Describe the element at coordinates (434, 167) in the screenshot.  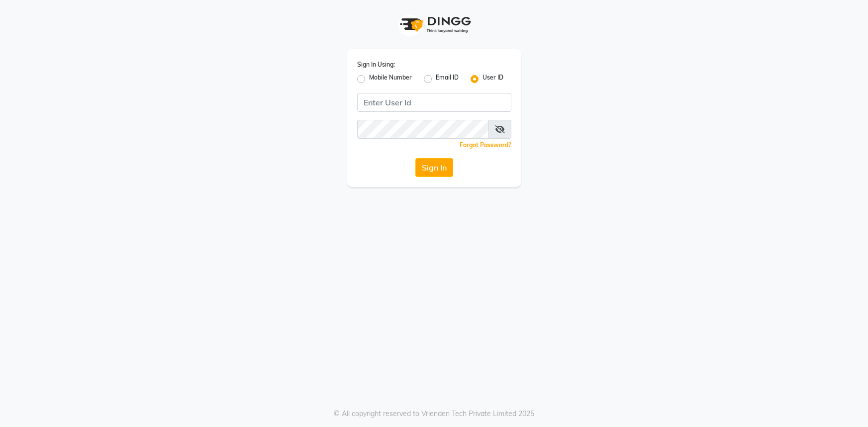
I see `button: Sign In` at that location.